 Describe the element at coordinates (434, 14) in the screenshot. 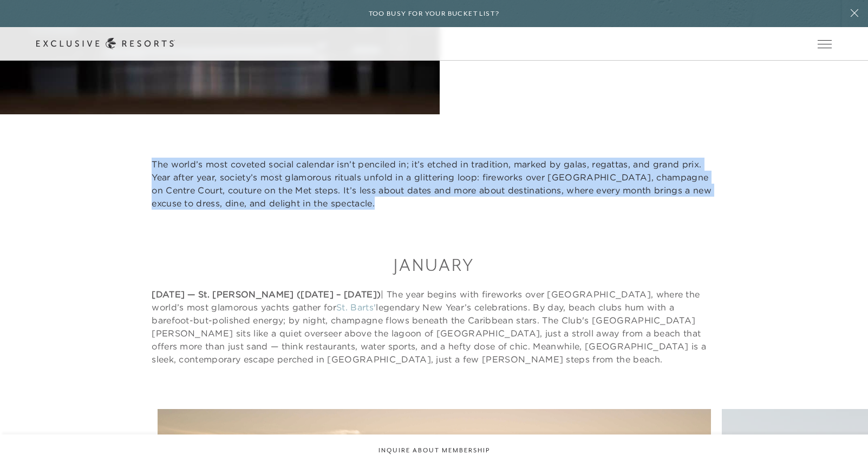

I see `h6: Too busy for your bucket list?` at that location.